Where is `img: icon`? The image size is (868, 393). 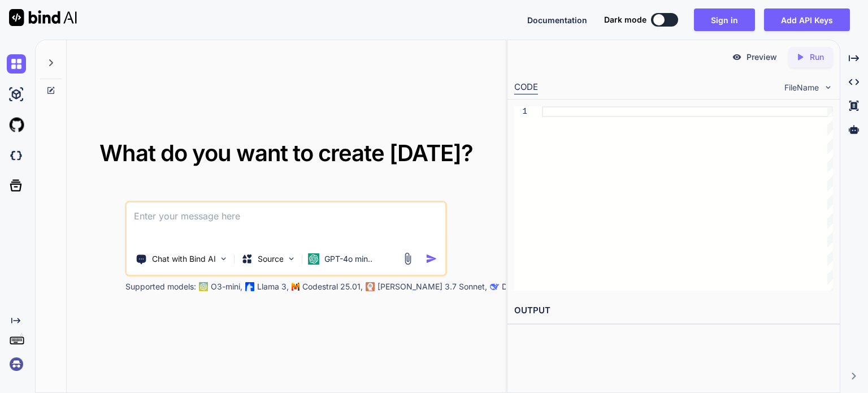 img: icon is located at coordinates (431, 258).